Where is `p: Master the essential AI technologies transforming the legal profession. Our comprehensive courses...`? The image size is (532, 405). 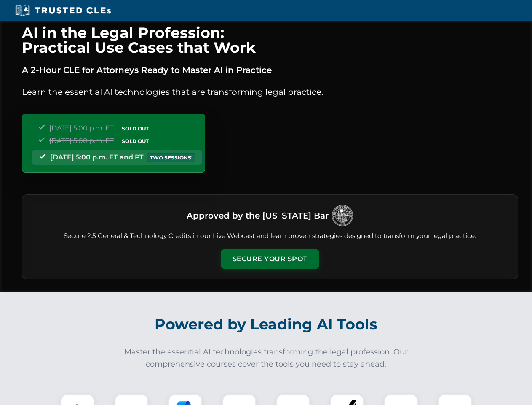
p: Master the essential AI technologies transforming the legal profession. Our comprehensive courses... is located at coordinates (266, 358).